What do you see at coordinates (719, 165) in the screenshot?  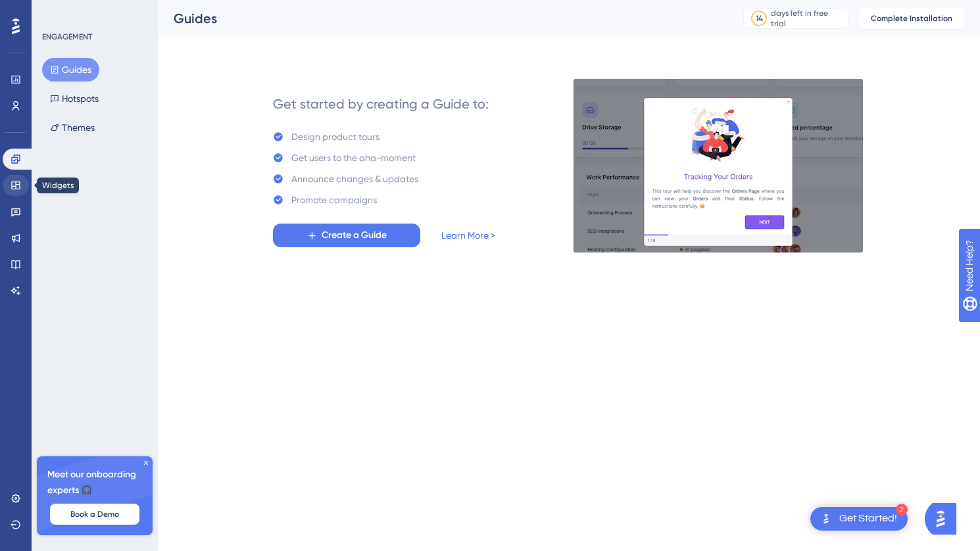 I see `img: 21a29cd0e06a8f1d91b8bced9f6e1c06.gif` at bounding box center [719, 165].